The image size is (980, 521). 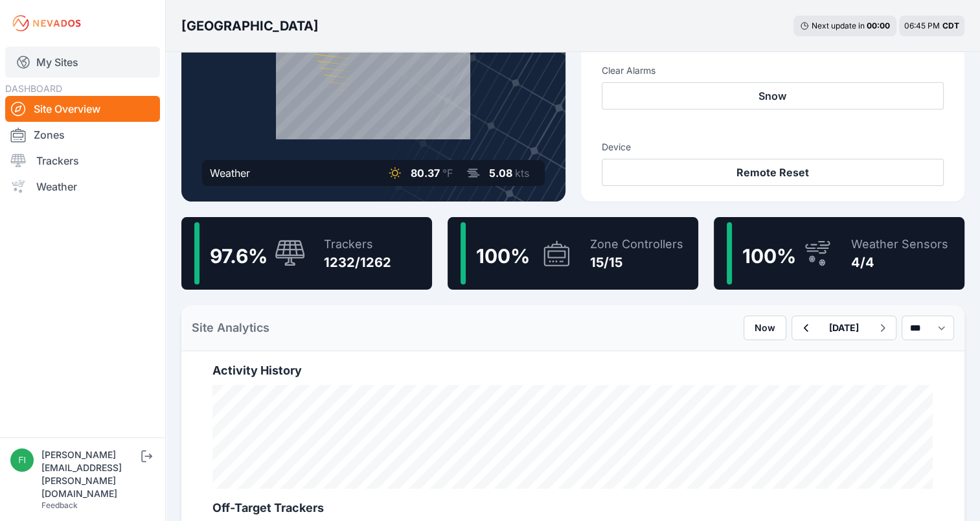 What do you see at coordinates (306, 253) in the screenshot?
I see `a: 97.6%Trackers1232/1262` at bounding box center [306, 253].